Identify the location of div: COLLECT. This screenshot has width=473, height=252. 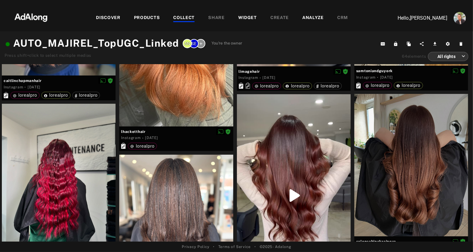
(184, 18).